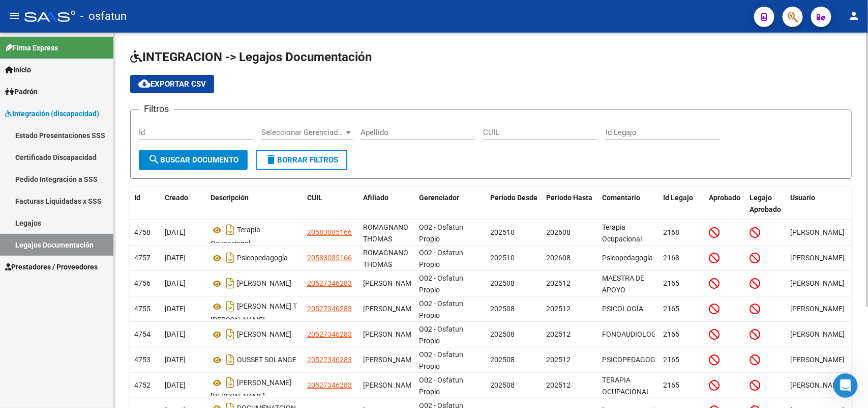  I want to click on span: Periodo Desde, so click(513, 198).